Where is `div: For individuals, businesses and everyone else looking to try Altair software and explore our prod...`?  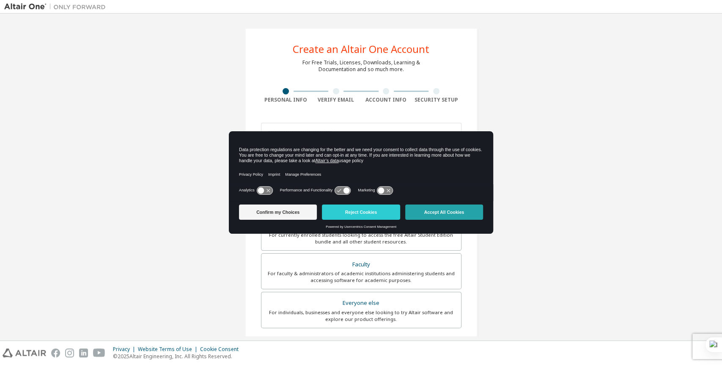 div: For individuals, businesses and everyone else looking to try Altair software and explore our prod... is located at coordinates (361, 315).